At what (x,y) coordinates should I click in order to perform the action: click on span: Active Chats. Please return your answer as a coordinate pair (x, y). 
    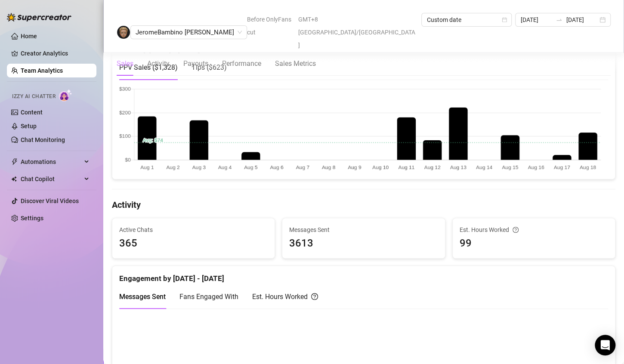
    Looking at the image, I should click on (193, 230).